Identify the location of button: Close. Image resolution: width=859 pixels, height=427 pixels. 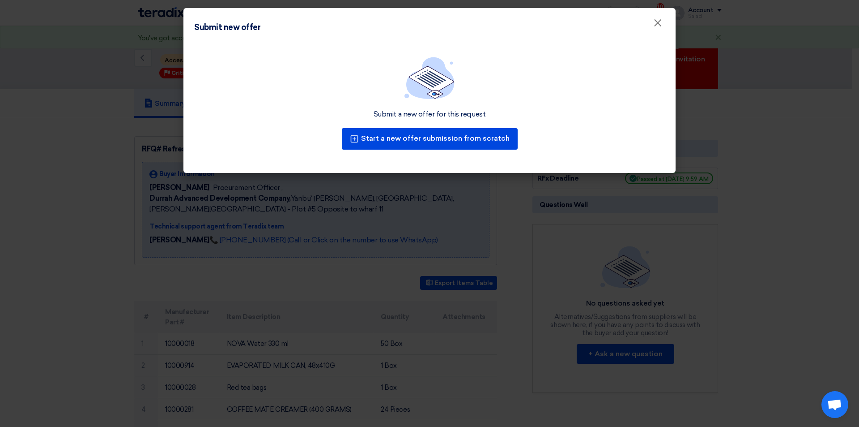
(658, 23).